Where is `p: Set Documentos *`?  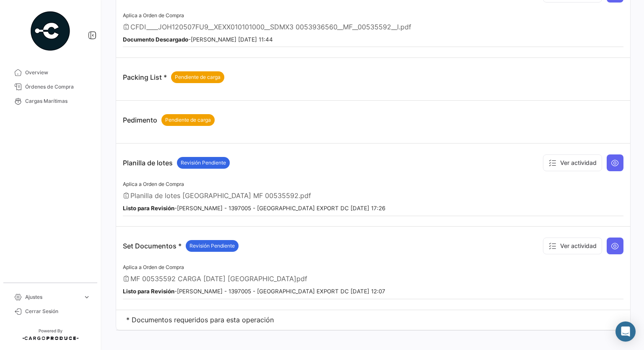
p: Set Documentos * is located at coordinates (181, 246).